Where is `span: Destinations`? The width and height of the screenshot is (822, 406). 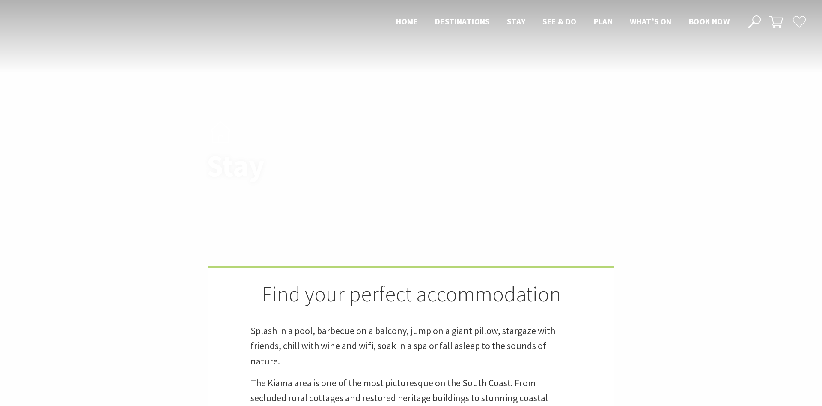 span: Destinations is located at coordinates (463, 21).